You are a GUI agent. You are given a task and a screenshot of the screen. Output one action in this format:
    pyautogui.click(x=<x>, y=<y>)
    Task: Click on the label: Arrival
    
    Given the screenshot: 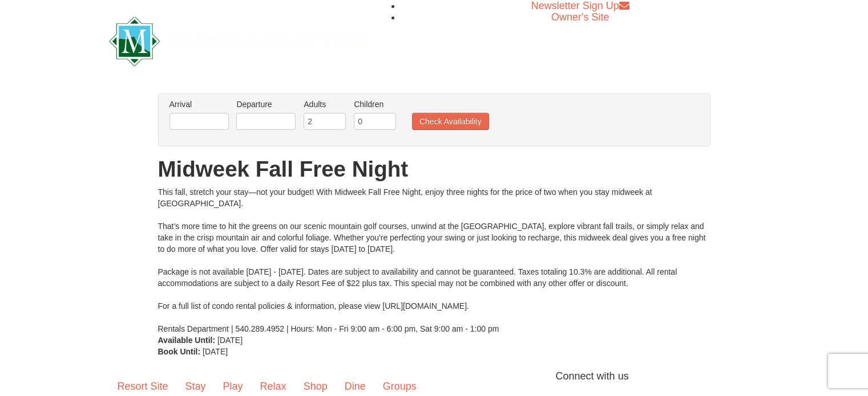 What is the action you would take?
    pyautogui.click(x=199, y=104)
    